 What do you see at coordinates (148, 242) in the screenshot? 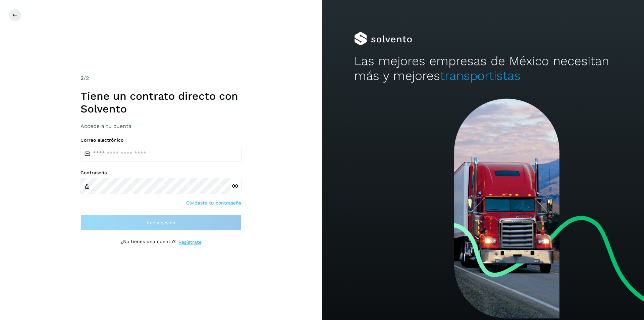
I see `p: ¿No tienes una cuenta?` at bounding box center [148, 242].